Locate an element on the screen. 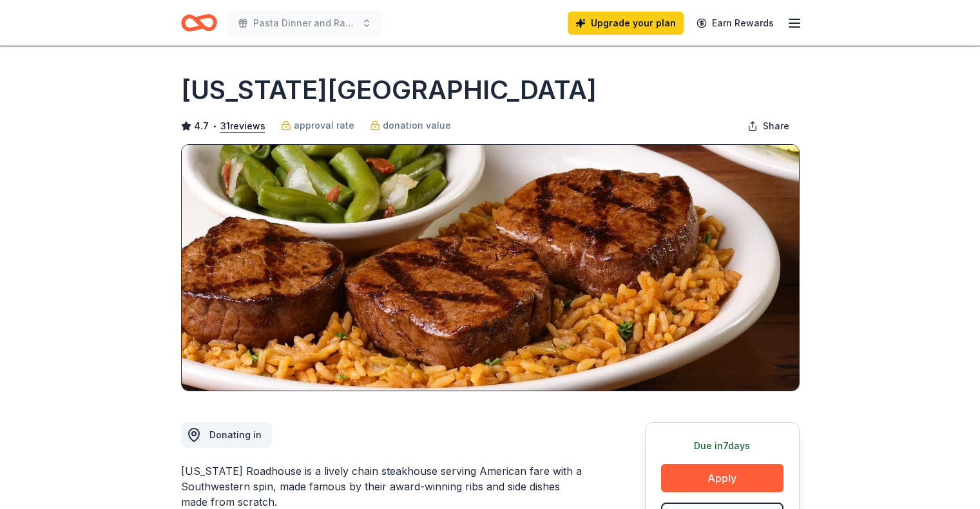 This screenshot has height=509, width=980. span: donation value is located at coordinates (417, 126).